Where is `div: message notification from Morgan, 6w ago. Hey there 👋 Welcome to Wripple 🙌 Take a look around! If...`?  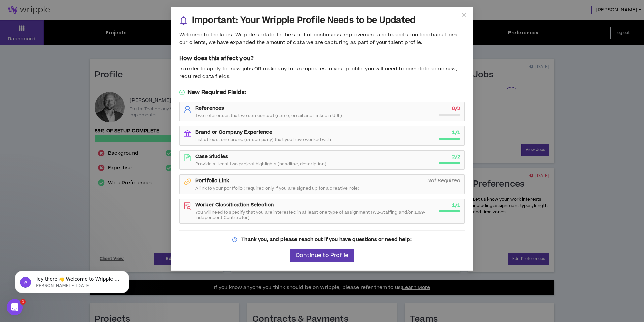
div: message notification from Morgan, 6w ago. Hey there 👋 Welcome to Wripple 🙌 Take a look around! If... is located at coordinates (67, 25).